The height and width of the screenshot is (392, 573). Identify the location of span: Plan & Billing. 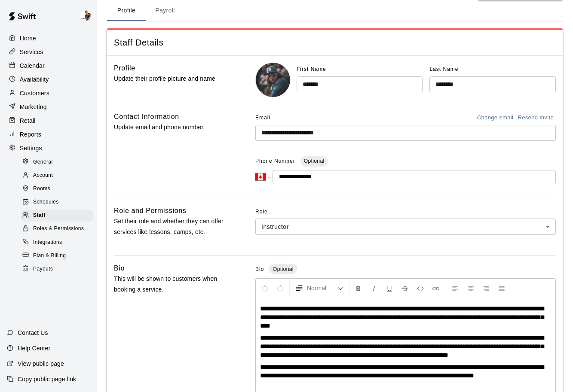
(49, 256).